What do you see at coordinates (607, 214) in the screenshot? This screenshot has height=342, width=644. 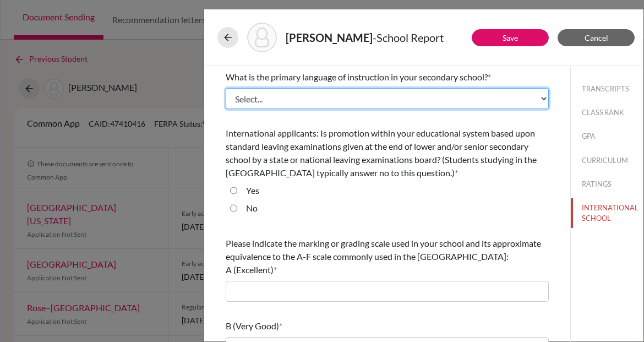 I see `button: INTERNATIONAL SCHOOL` at bounding box center [607, 214].